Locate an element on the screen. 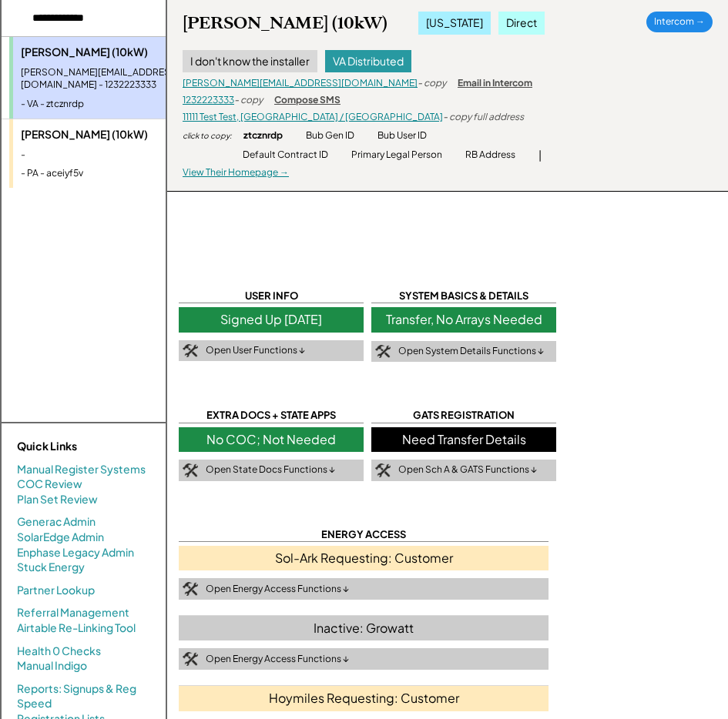 The image size is (728, 719). a: Manual Register Systems is located at coordinates (81, 470).